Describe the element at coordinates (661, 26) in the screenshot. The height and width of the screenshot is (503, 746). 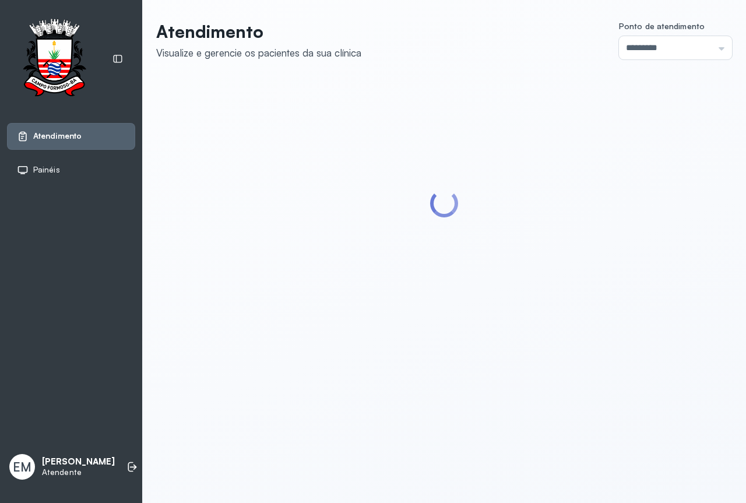
I see `span: Ponto de atendimento` at that location.